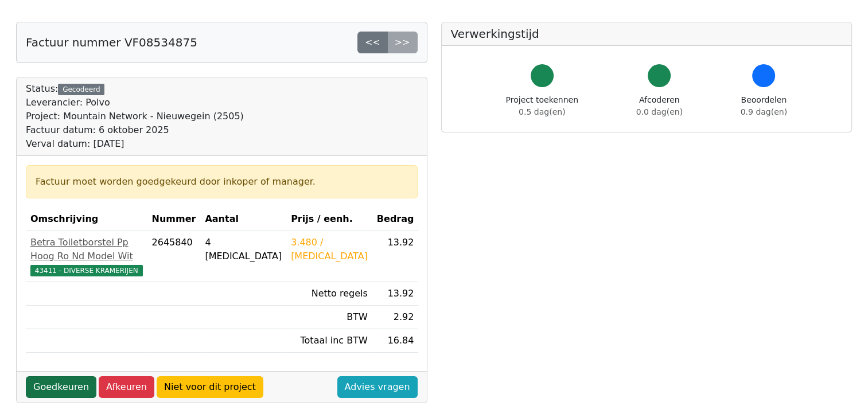 Image resolution: width=868 pixels, height=406 pixels. I want to click on a: Goedkeuren, so click(61, 387).